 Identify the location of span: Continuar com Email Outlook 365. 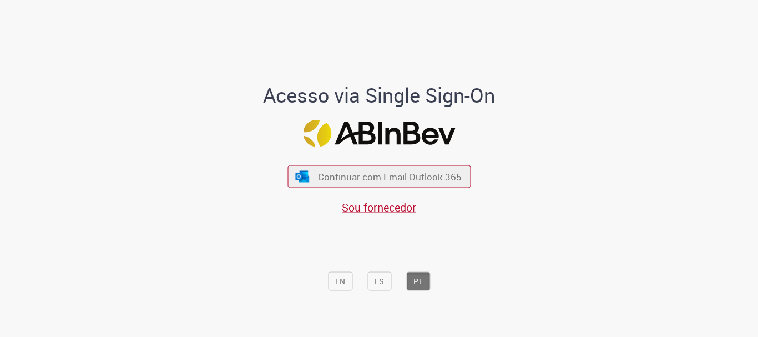
(389, 176).